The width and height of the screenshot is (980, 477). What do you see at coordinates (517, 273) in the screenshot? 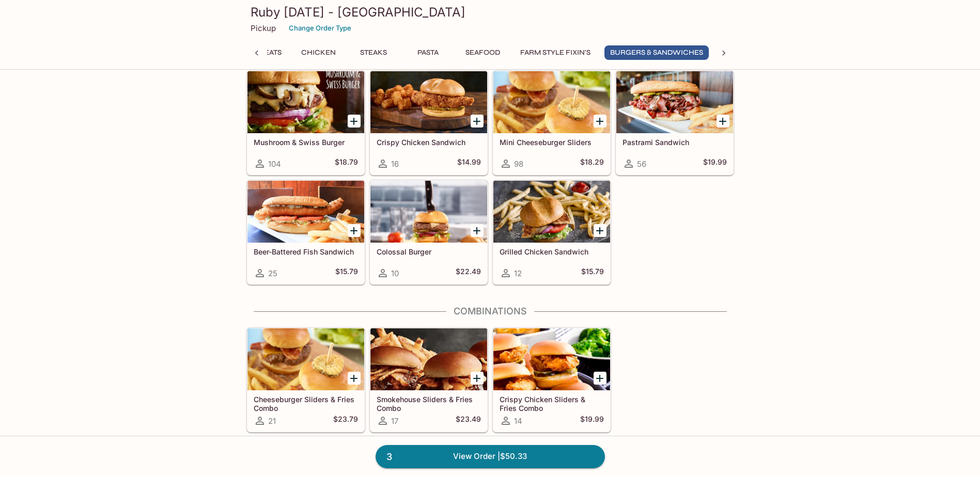
I see `span: 12` at bounding box center [517, 273].